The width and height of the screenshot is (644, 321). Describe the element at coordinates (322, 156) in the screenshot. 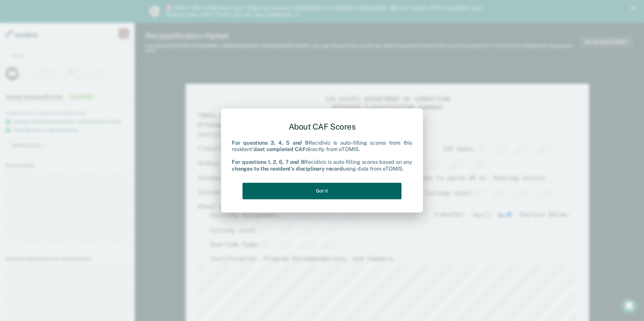

I see `div: Recidiviz is auto-filling scores from this resident's directly from eTOMIS. Recidiviz is auto-fil...` at that location.